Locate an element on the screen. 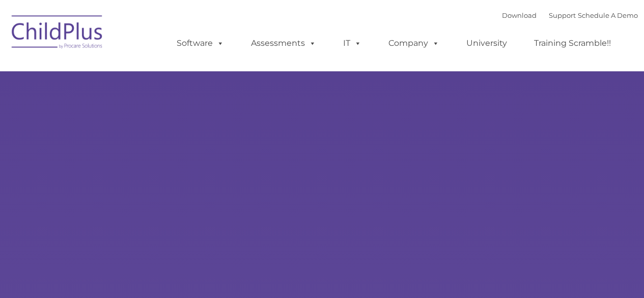 Image resolution: width=644 pixels, height=298 pixels. img: ChildPlus by Procare Solutions is located at coordinates (58, 34).